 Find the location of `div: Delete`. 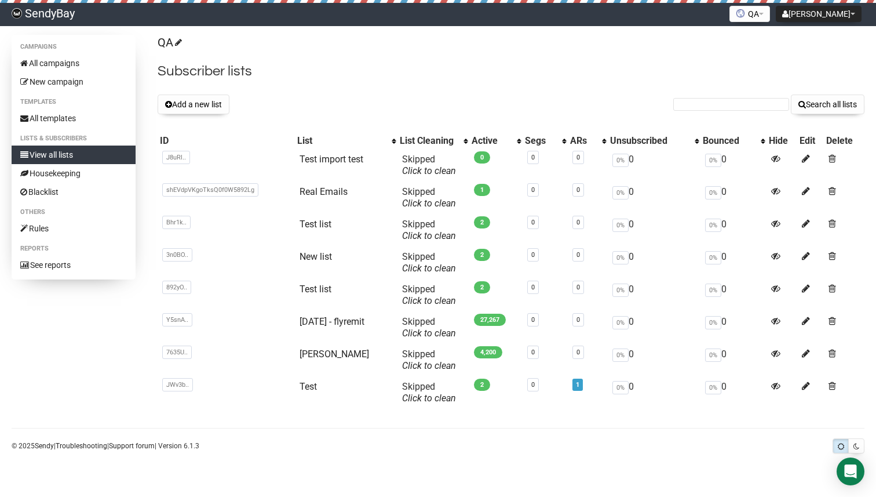

div: Delete is located at coordinates (844, 141).